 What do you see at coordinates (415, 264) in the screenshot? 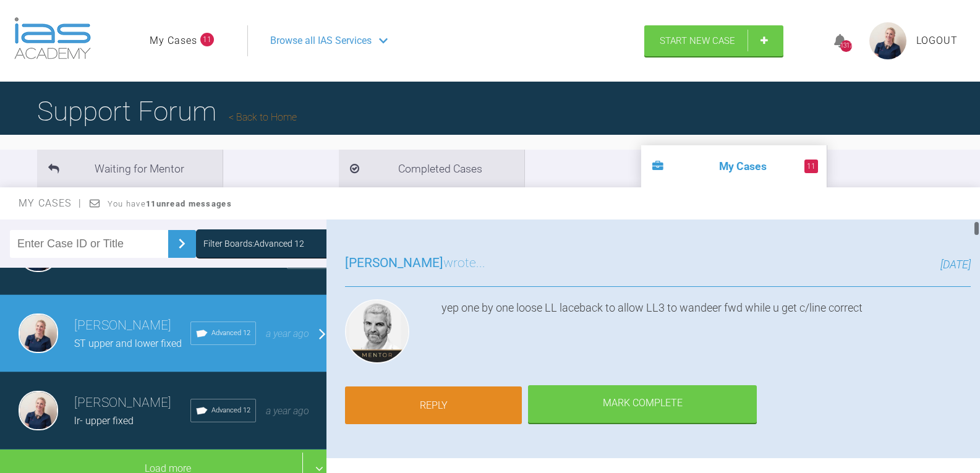
I see `h3: wrote...` at bounding box center [415, 264].